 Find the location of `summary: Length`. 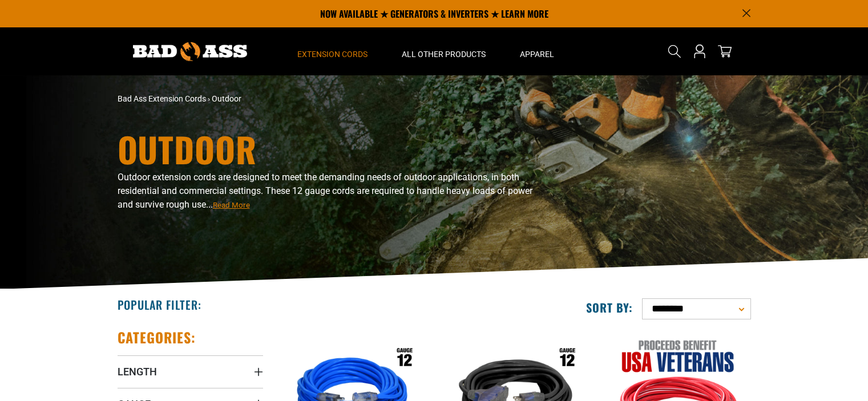

summary: Length is located at coordinates (190, 371).